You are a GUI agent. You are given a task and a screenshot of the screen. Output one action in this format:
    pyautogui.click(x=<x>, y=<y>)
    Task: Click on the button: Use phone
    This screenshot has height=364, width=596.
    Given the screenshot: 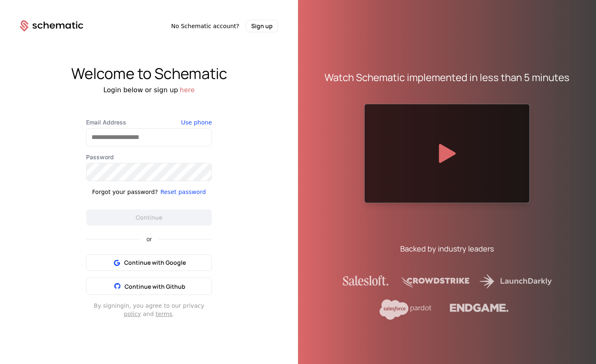 What is the action you would take?
    pyautogui.click(x=197, y=123)
    